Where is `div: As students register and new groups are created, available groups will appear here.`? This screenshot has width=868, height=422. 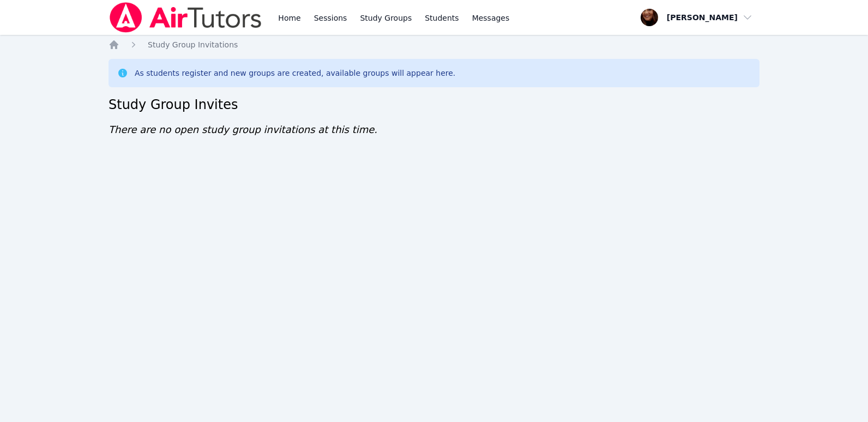
div: As students register and new groups are created, available groups will appear here. is located at coordinates (295, 73).